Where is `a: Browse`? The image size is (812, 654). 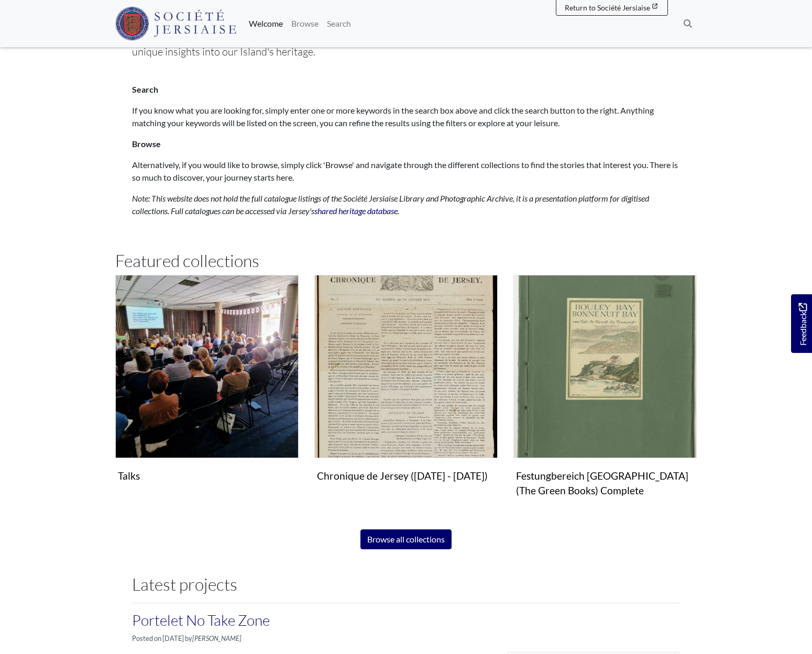
a: Browse is located at coordinates (305, 23).